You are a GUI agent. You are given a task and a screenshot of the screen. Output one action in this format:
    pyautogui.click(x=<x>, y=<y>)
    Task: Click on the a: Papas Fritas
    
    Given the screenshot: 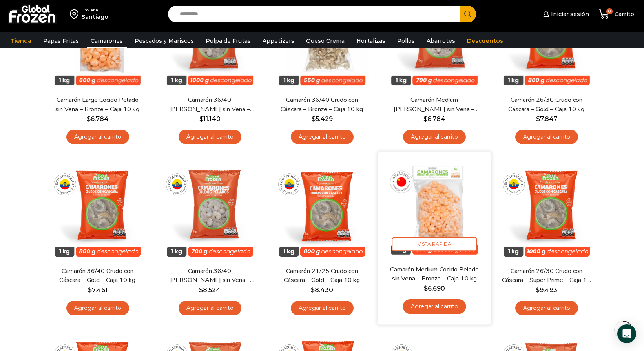 What is the action you would take?
    pyautogui.click(x=61, y=41)
    